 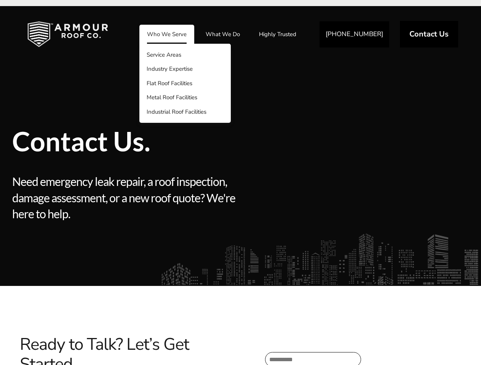 I want to click on a: Highly Trusted, so click(x=277, y=34).